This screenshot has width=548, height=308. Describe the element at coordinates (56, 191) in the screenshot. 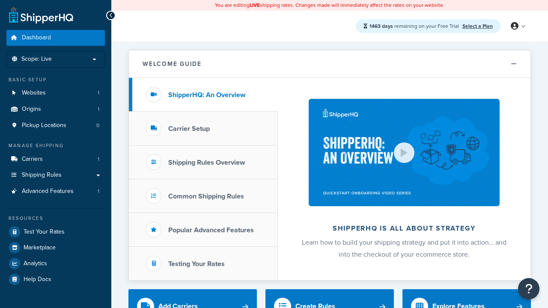

I see `li: Advanced Features` at that location.